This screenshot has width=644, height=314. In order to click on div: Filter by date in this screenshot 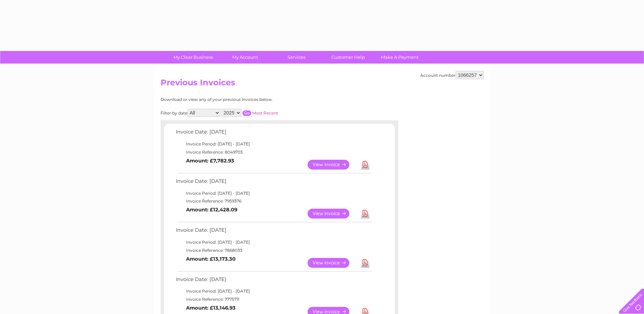, I will do `click(249, 113)`.